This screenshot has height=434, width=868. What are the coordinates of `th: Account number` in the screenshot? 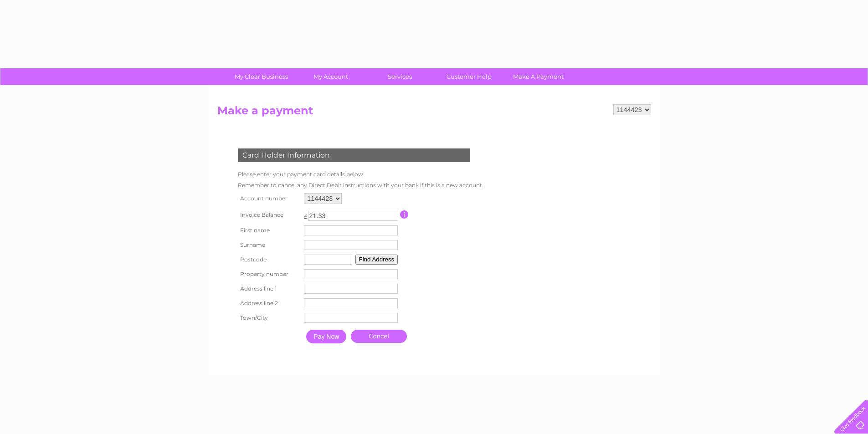 It's located at (269, 199).